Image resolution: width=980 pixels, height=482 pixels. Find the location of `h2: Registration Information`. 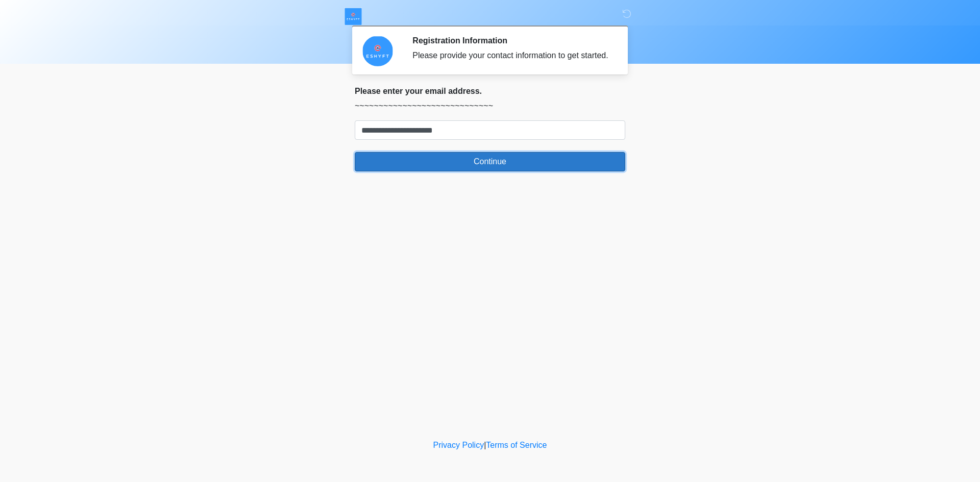

h2: Registration Information is located at coordinates (511, 40).